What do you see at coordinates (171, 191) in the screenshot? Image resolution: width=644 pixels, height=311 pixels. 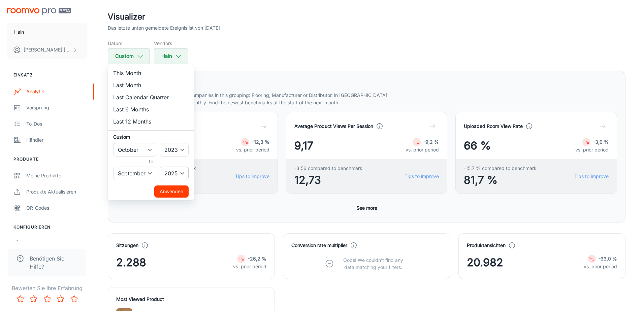 I see `button: Anwenden` at bounding box center [171, 191].